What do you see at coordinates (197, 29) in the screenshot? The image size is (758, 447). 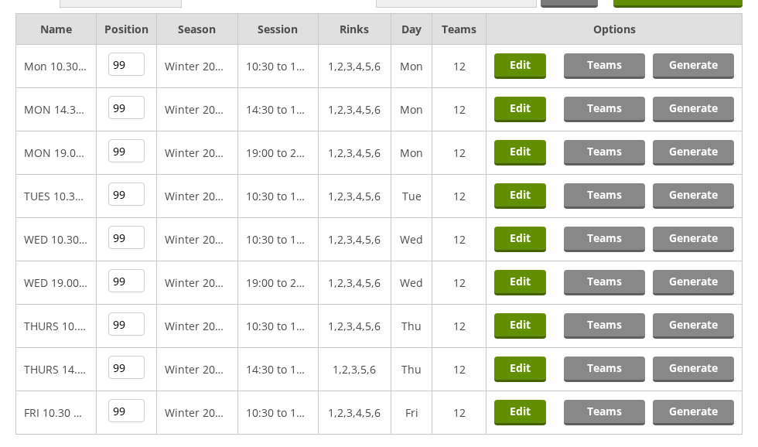 I see `td: Season` at bounding box center [197, 29].